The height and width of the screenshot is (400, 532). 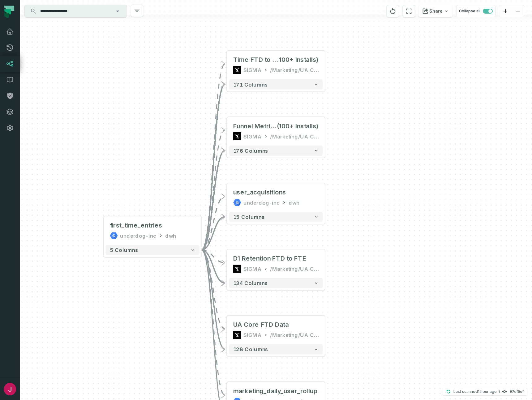 What do you see at coordinates (213, 322) in the screenshot?
I see `g: Edge from b7e49eb1cc2f0b300887c6c503066fd7 to 0c2e70228b43d36fbaa9d845b38e7f38` at bounding box center [213, 322].